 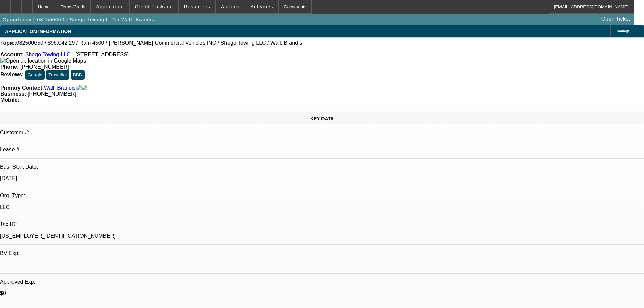 What do you see at coordinates (624, 31) in the screenshot?
I see `span: Manage` at bounding box center [624, 31].